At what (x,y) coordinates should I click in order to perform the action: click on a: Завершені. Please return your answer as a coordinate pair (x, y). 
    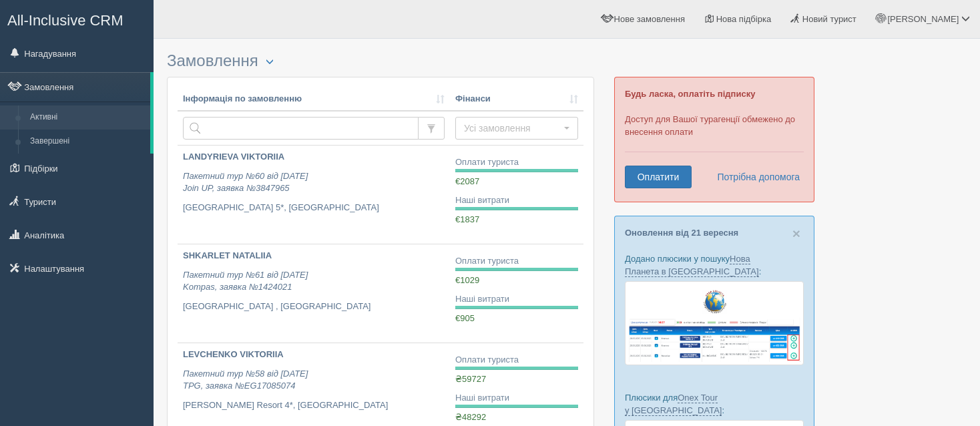
    Looking at the image, I should click on (86, 142).